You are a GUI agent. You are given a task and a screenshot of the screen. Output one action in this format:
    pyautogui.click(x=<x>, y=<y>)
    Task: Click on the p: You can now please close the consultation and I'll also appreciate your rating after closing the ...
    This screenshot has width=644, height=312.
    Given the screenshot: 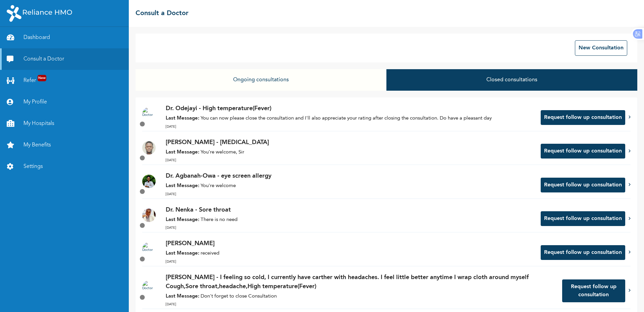 What is the action you would take?
    pyautogui.click(x=350, y=118)
    